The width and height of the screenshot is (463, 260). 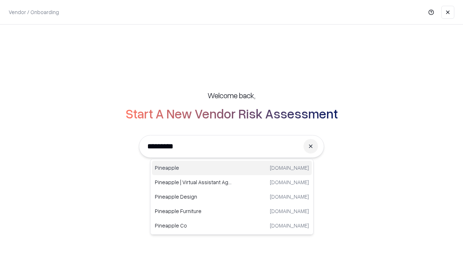 What do you see at coordinates (231, 95) in the screenshot?
I see `h5: Welcome back,` at bounding box center [231, 95].